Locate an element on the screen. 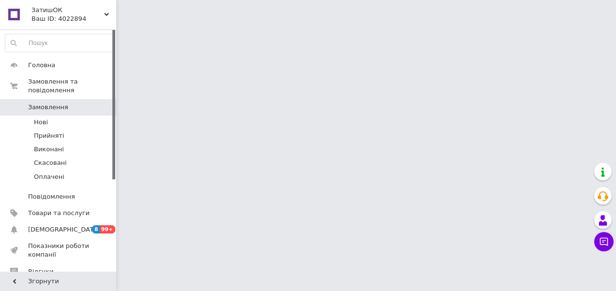 This screenshot has height=291, width=616. input: Пошук is located at coordinates (60, 43).